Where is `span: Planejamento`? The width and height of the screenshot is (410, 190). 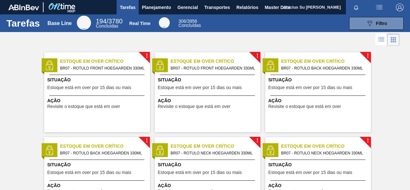
span: Planejamento is located at coordinates (156, 7).